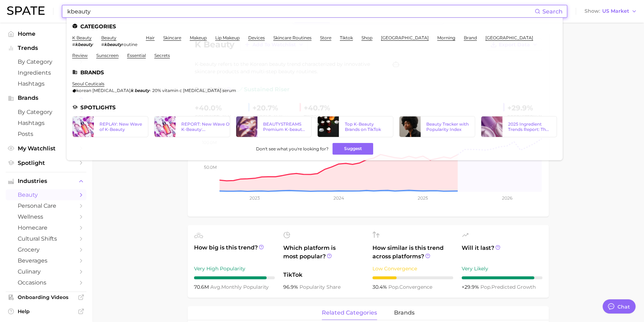  Describe the element at coordinates (470, 287) in the screenshot. I see `span: +29.9%` at that location.